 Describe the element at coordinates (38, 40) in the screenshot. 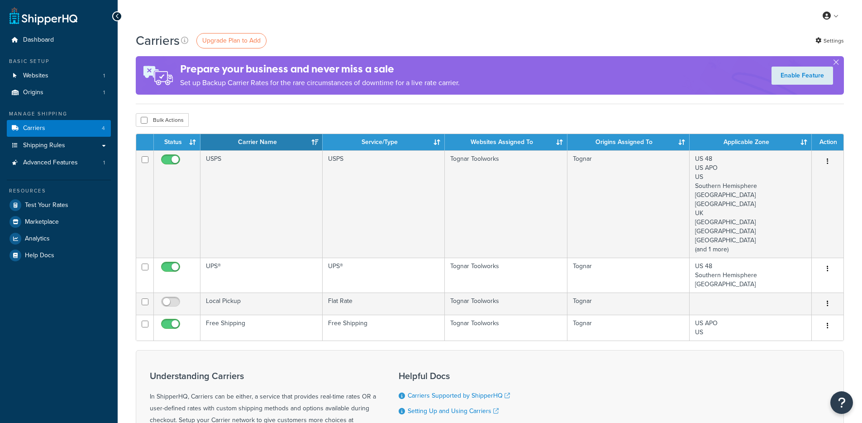

I see `span: Dashboard` at that location.